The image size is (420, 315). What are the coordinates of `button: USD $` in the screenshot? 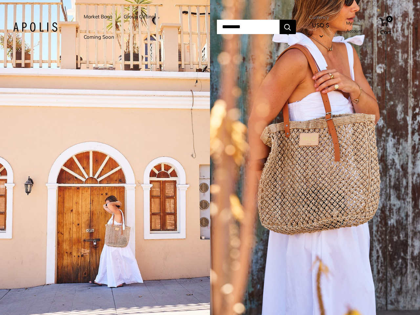 It's located at (321, 31).